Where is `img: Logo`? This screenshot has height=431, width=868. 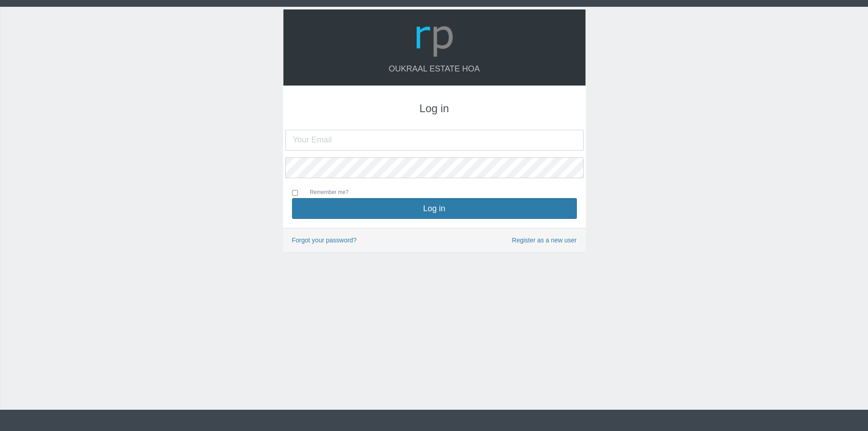 img: Logo is located at coordinates (434, 38).